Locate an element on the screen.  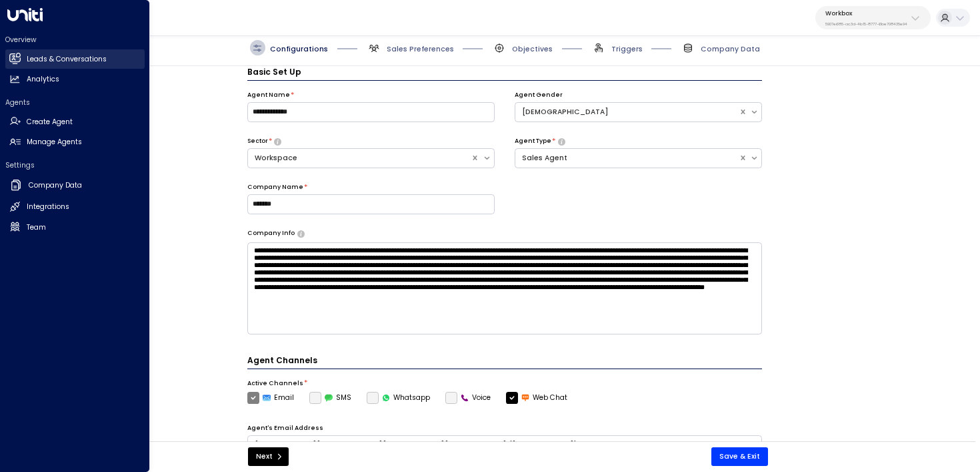
button: Provide a brief overview of your company, including your industry, products or services, and any ... is located at coordinates (301, 234).